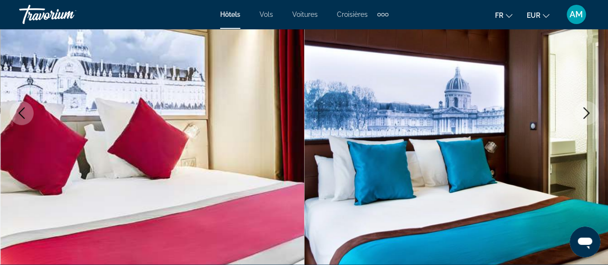 The image size is (608, 265). What do you see at coordinates (67, 14) in the screenshot?
I see `a: Travorium` at bounding box center [67, 14].